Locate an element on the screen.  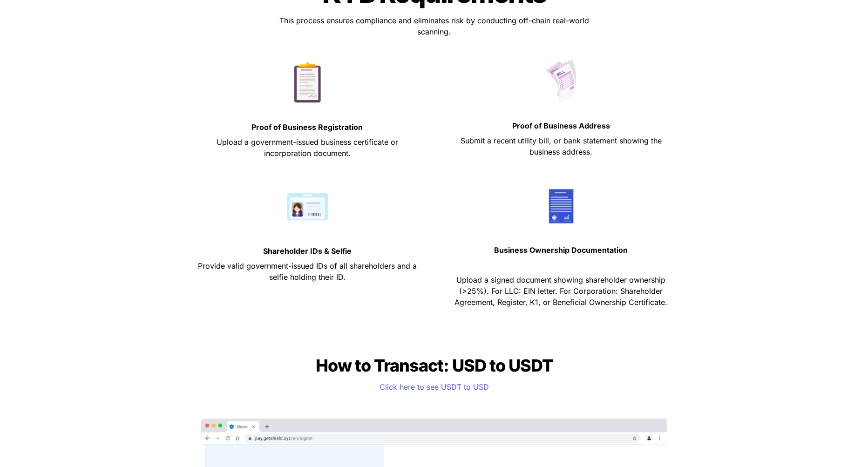
span: Upload a government-issued business certificate or incorporation document. is located at coordinates (308, 148).